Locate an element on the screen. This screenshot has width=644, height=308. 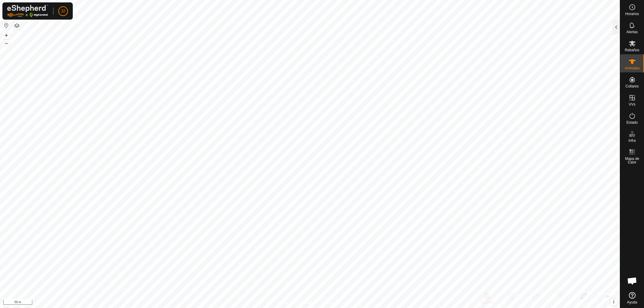
div: Chat abierto is located at coordinates (633, 281).